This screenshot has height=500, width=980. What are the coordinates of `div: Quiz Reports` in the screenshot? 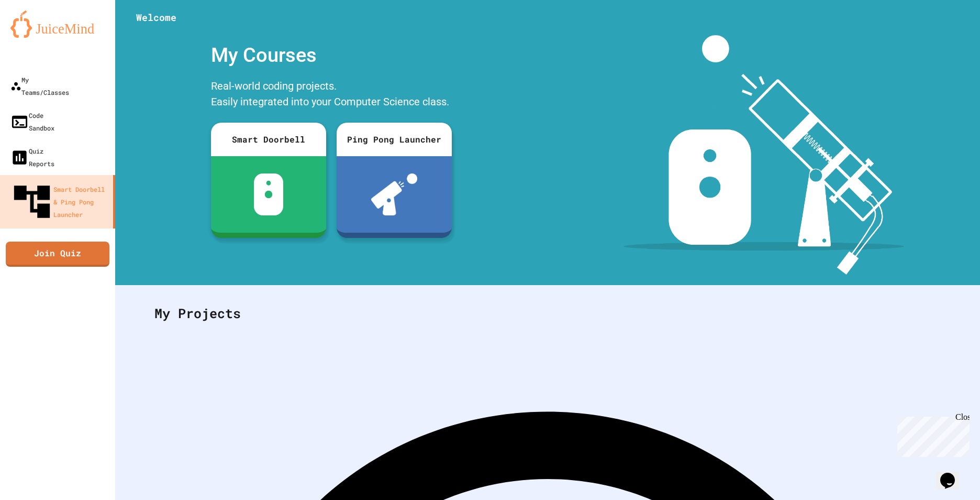 It's located at (33, 157).